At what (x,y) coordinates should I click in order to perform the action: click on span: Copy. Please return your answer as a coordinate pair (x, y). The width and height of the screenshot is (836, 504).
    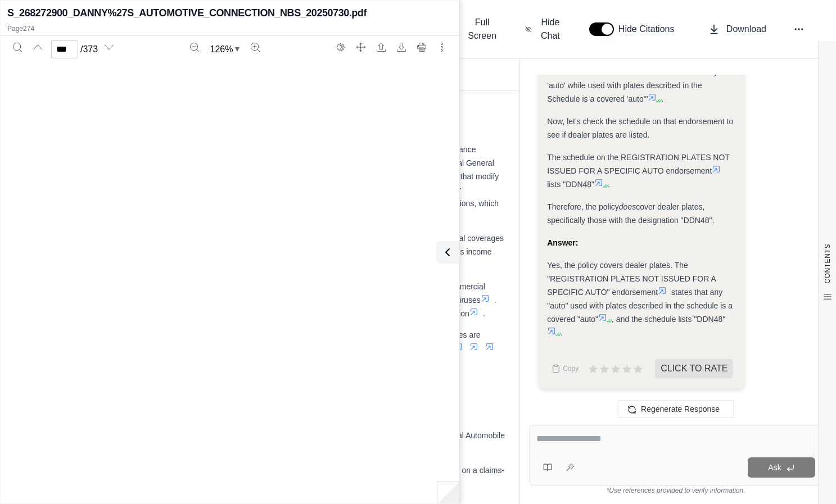
    Looking at the image, I should click on (570, 368).